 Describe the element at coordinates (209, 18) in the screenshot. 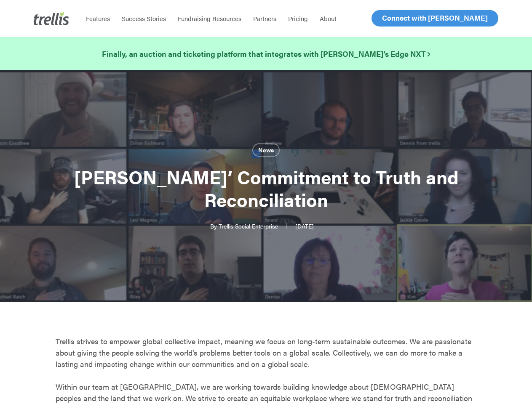

I see `span: Fundraising Resources` at that location.